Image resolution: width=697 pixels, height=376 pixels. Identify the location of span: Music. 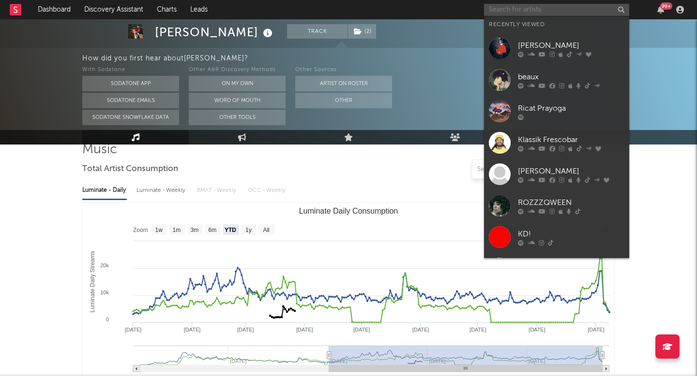
(100, 150).